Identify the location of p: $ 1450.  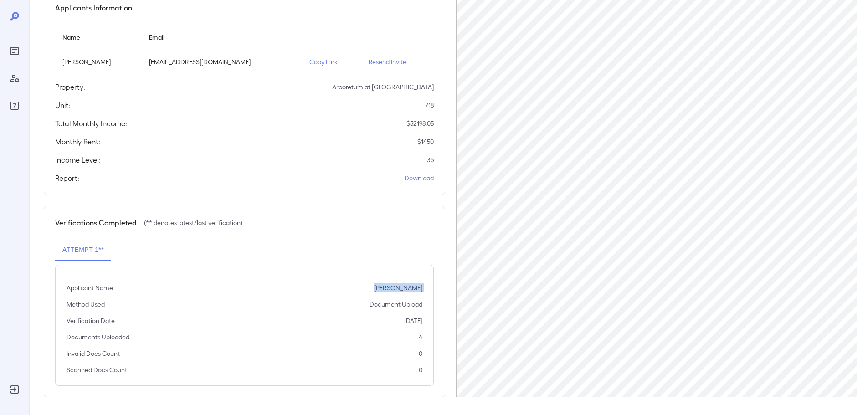
(426, 142).